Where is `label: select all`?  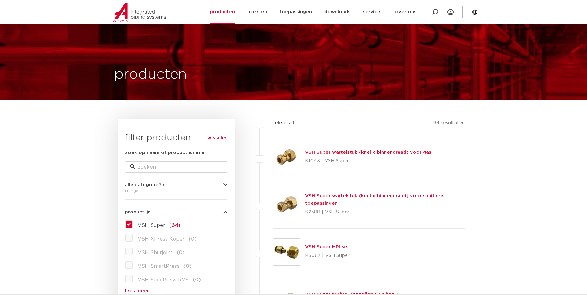 label: select all is located at coordinates (278, 123).